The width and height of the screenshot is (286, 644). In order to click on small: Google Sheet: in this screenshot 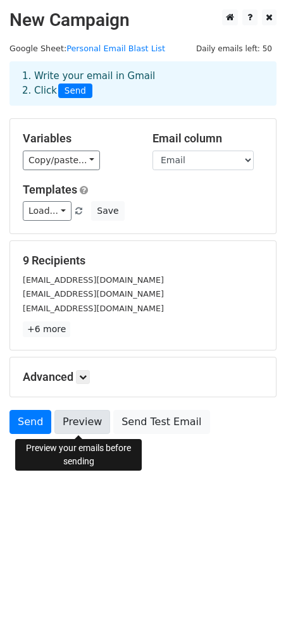, I will do `click(87, 48)`.